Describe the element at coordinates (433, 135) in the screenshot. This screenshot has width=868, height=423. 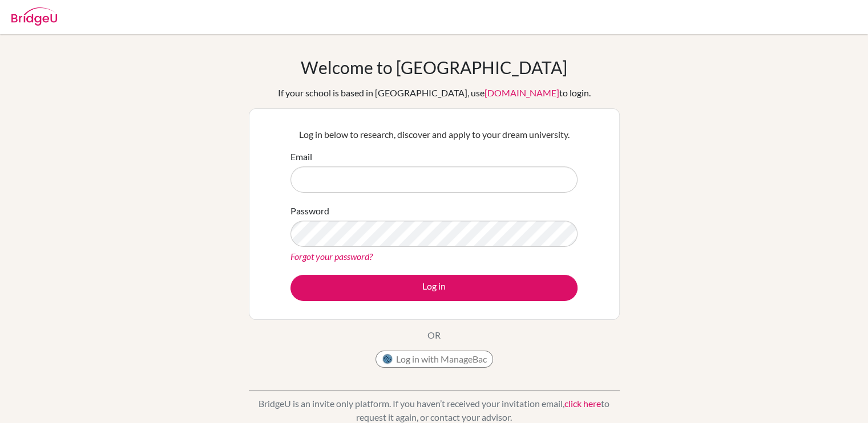
I see `p: Log in below to research, discover and apply to your dream university.` at that location.